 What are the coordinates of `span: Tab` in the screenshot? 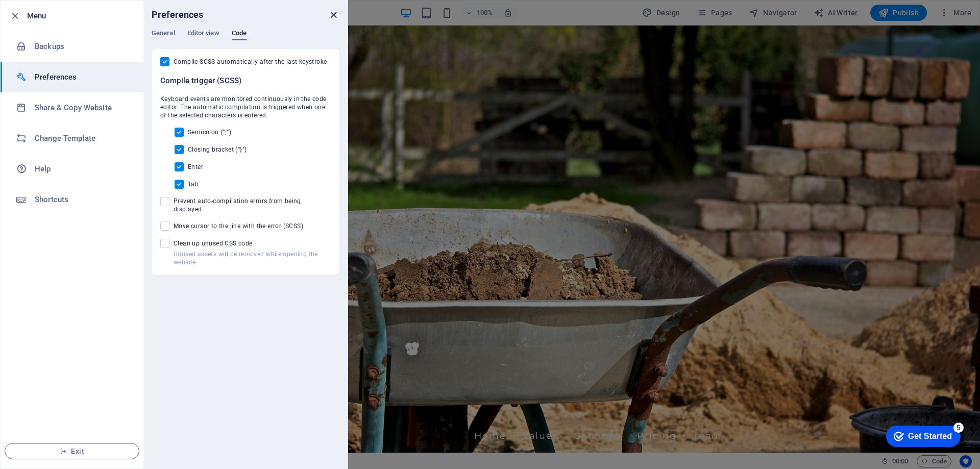 It's located at (193, 184).